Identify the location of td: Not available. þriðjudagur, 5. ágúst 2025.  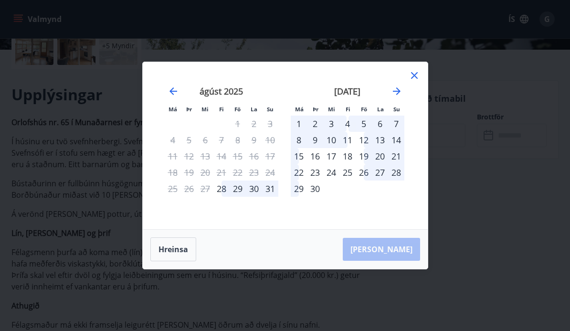
(189, 140).